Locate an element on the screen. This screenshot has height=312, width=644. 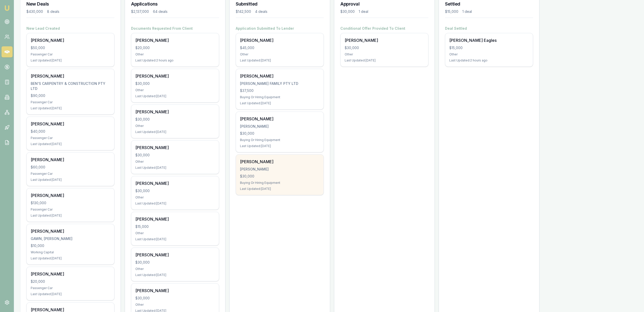
h4: New Lead Created is located at coordinates (70, 28).